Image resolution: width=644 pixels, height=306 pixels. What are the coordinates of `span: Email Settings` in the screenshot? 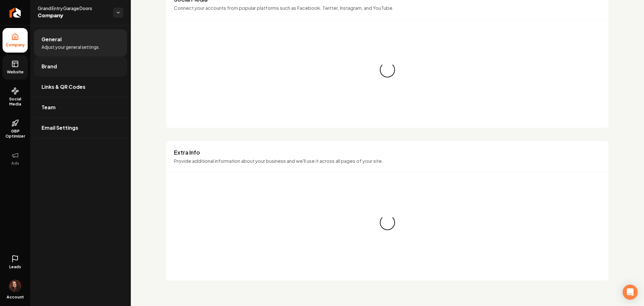 It's located at (60, 128).